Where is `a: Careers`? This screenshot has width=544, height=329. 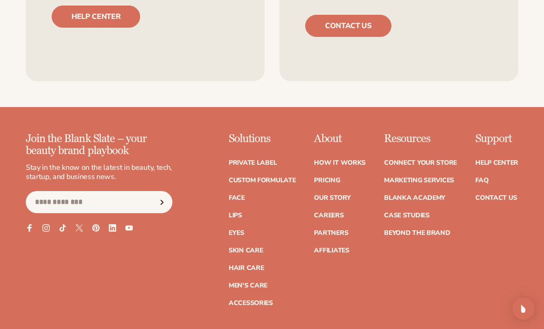
a: Careers is located at coordinates (329, 215).